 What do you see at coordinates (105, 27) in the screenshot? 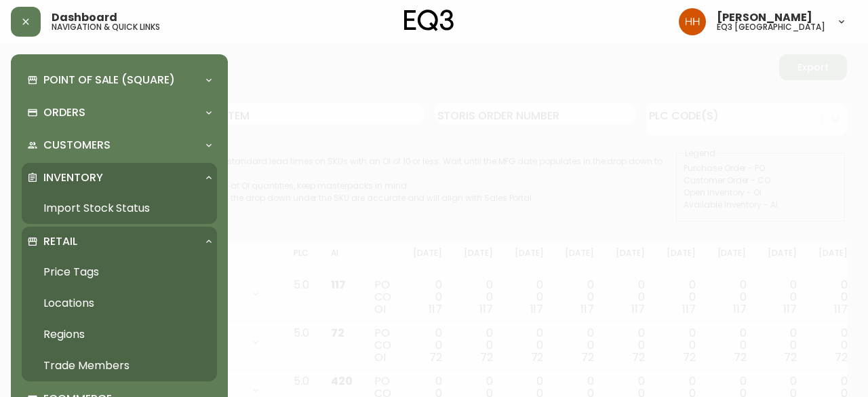
I see `h5: navigation & quick links` at bounding box center [105, 27].